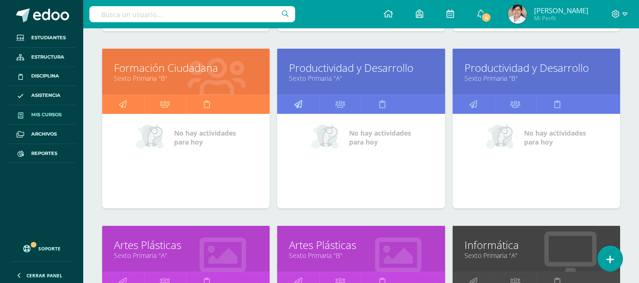 The image size is (639, 283). I want to click on a: Estructura, so click(42, 57).